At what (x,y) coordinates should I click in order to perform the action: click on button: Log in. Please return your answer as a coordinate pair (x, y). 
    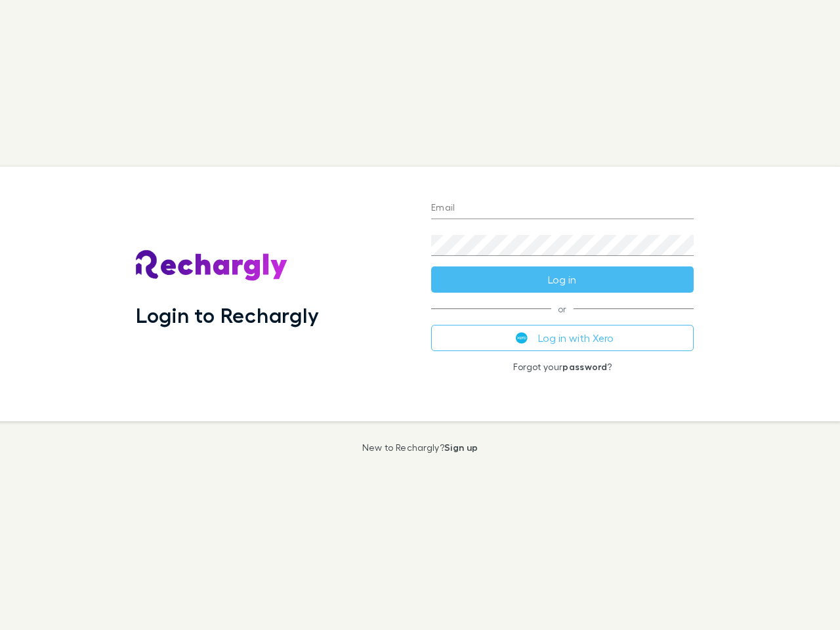
    Looking at the image, I should click on (562, 280).